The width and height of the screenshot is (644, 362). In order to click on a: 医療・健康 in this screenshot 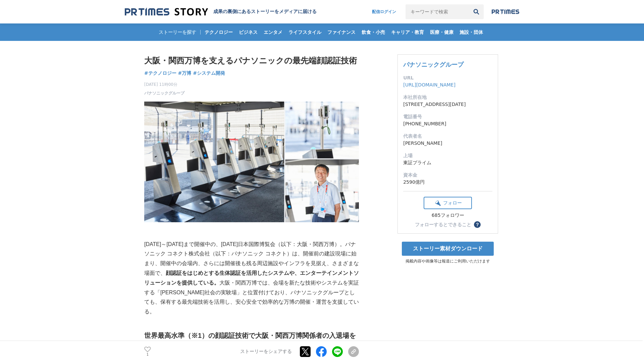, I will do `click(442, 32)`.